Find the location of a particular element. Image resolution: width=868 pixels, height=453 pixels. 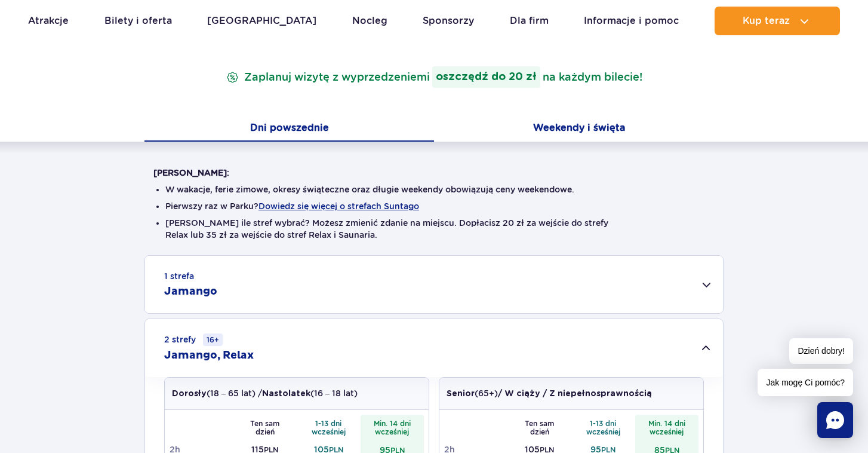

button: Weekendy i święta is located at coordinates (579, 129).